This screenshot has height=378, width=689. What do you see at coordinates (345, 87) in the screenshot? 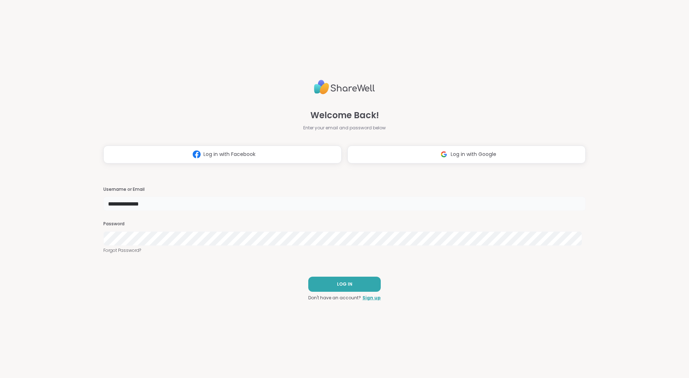
I see `img: ShareWell Logo` at bounding box center [345, 87].